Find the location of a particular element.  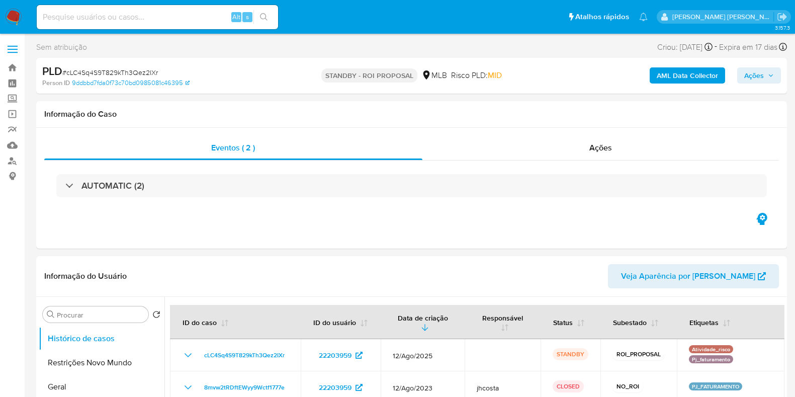

span: # cLC4Sq4S9T829kTh3Qez2IXr is located at coordinates (110, 72).